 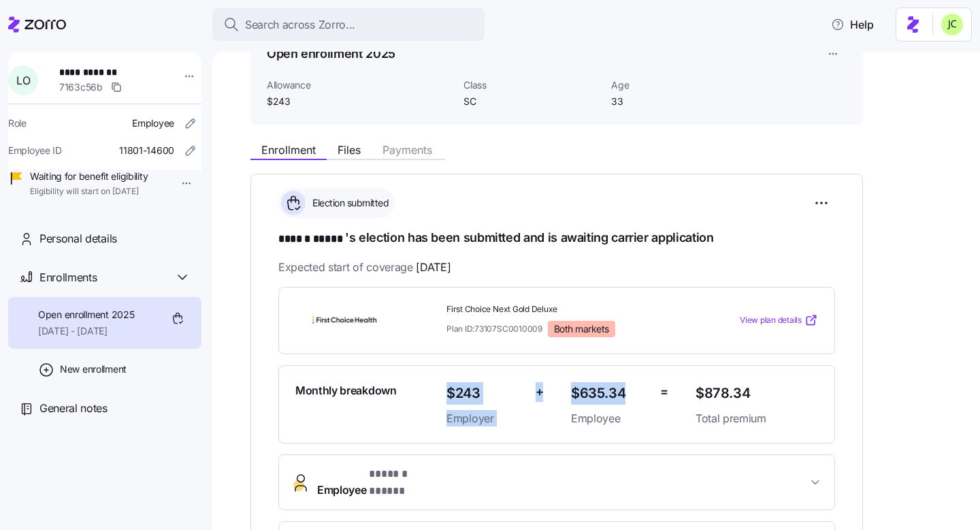 What do you see at coordinates (778, 320) in the screenshot?
I see `a: View plan details` at bounding box center [778, 320].